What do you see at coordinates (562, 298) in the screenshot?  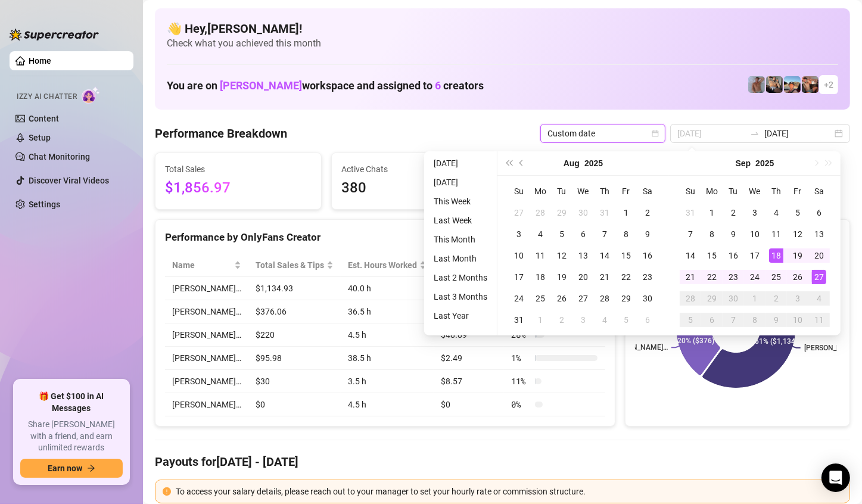 I see `td: 2025-08-26` at bounding box center [562, 298].